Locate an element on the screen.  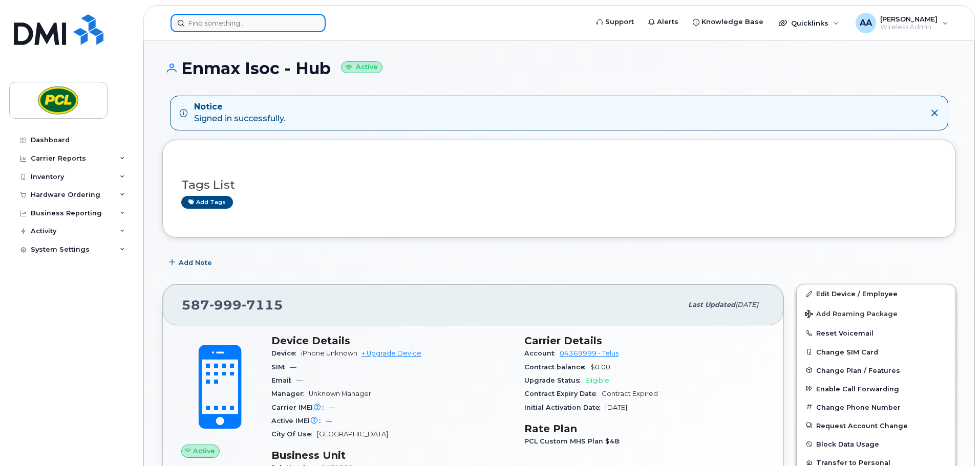
button: Add Roaming Package is located at coordinates (876, 313).